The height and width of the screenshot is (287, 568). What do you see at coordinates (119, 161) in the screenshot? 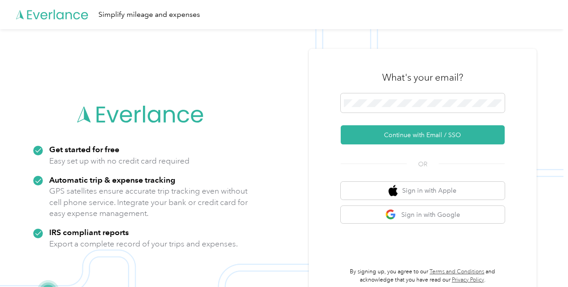
I see `p: Easy set up with no credit card required` at bounding box center [119, 161].